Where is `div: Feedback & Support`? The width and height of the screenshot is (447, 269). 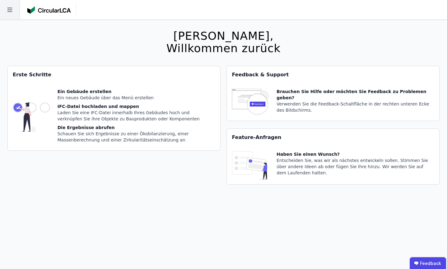 div: Feedback & Support is located at coordinates (333, 75).